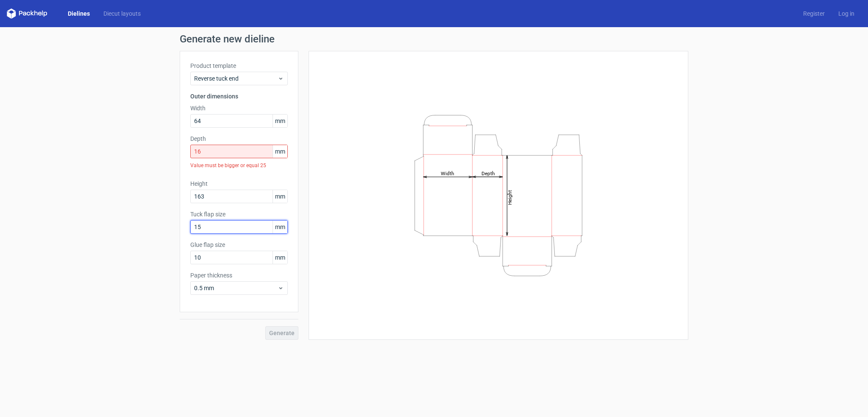 This screenshot has width=868, height=417. I want to click on a: Diecut layouts, so click(122, 14).